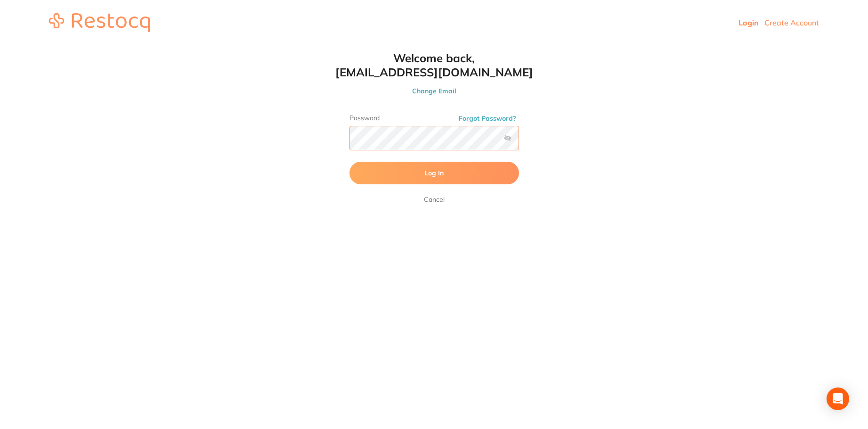 The image size is (868, 429). What do you see at coordinates (100, 22) in the screenshot?
I see `img: restocq_logo.svg` at bounding box center [100, 22].